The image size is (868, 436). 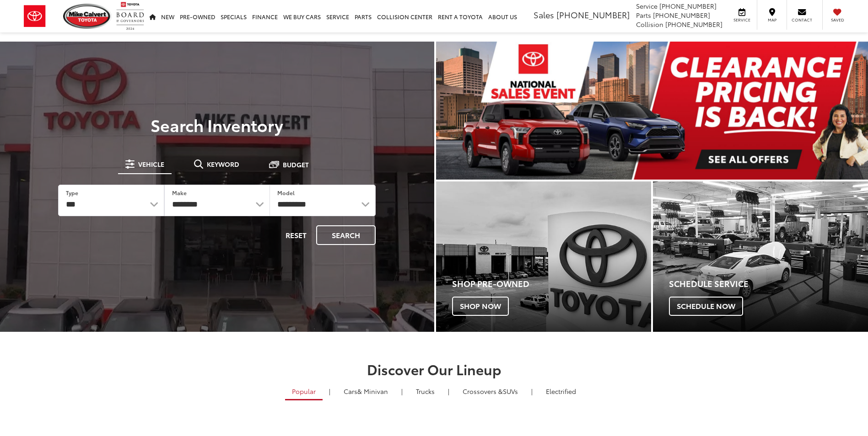 I want to click on span: Sales, so click(x=544, y=14).